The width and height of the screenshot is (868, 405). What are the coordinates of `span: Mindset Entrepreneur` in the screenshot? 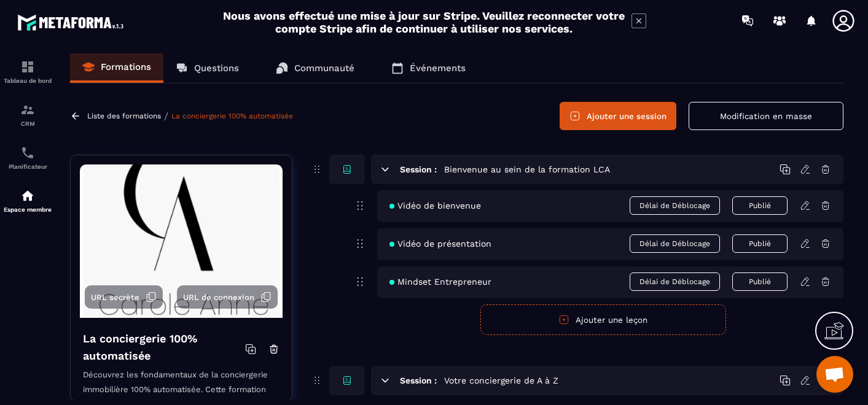 It's located at (440, 282).